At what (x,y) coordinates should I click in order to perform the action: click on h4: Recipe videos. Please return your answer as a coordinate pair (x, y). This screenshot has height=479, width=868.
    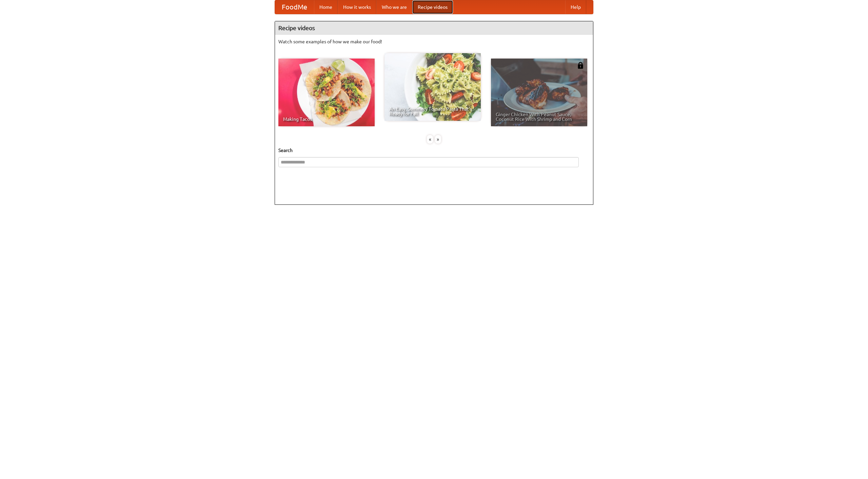
    Looking at the image, I should click on (434, 28).